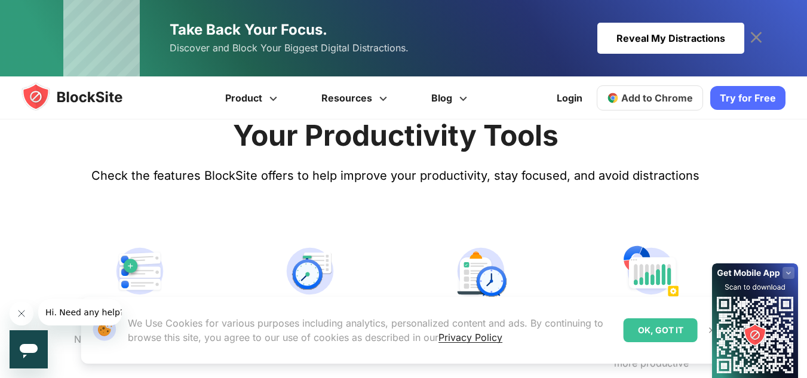 Image resolution: width=807 pixels, height=378 pixels. I want to click on span: Discover and Block Your Biggest Digital Distractions., so click(289, 48).